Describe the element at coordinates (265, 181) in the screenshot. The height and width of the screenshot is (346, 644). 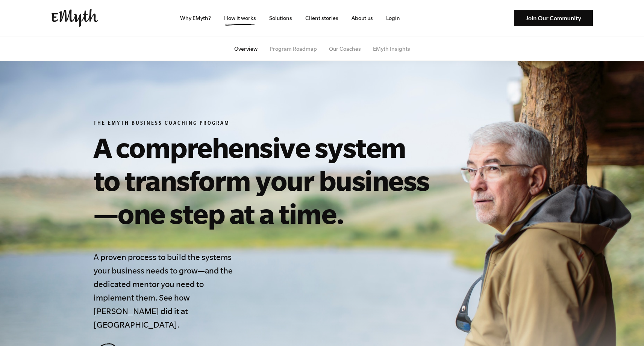
I see `h1: A comprehensive system to transform your business—one step at a time.` at that location.